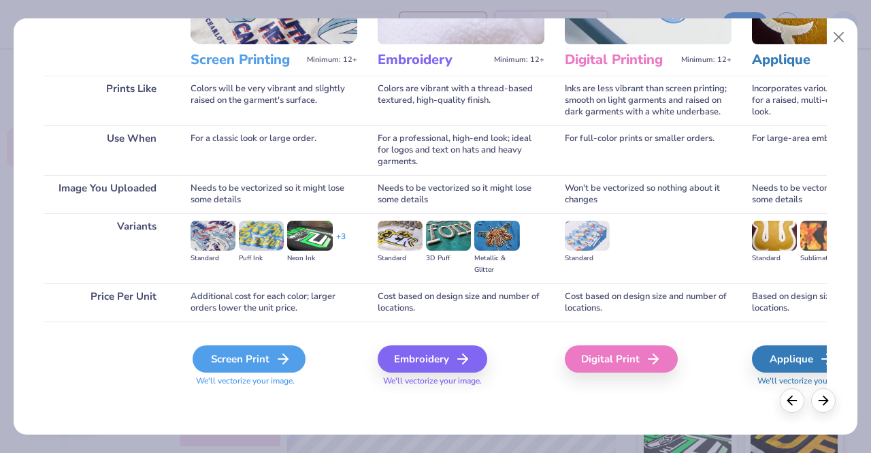 The height and width of the screenshot is (453, 871). Describe the element at coordinates (274, 150) in the screenshot. I see `div: For a classic look or large order.` at that location.